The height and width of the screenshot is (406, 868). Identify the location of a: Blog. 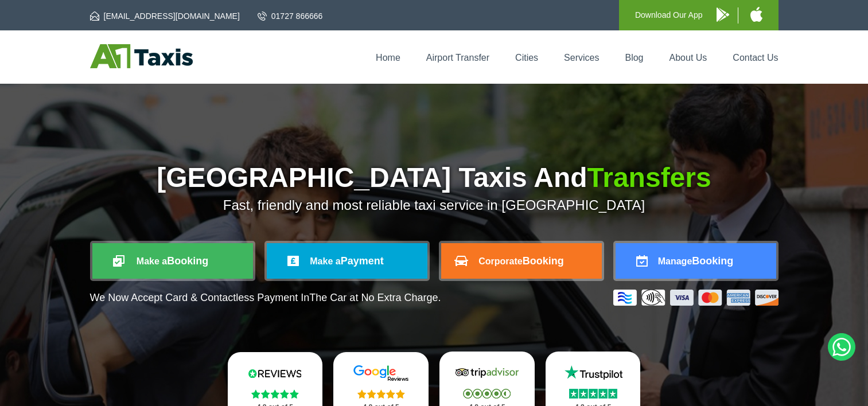
(634, 57).